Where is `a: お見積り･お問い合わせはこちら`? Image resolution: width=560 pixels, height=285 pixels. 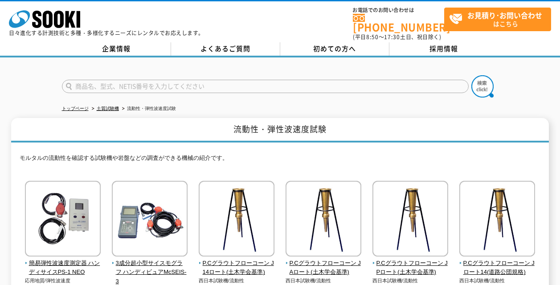 a: お見積り･お問い合わせはこちら is located at coordinates (498, 19).